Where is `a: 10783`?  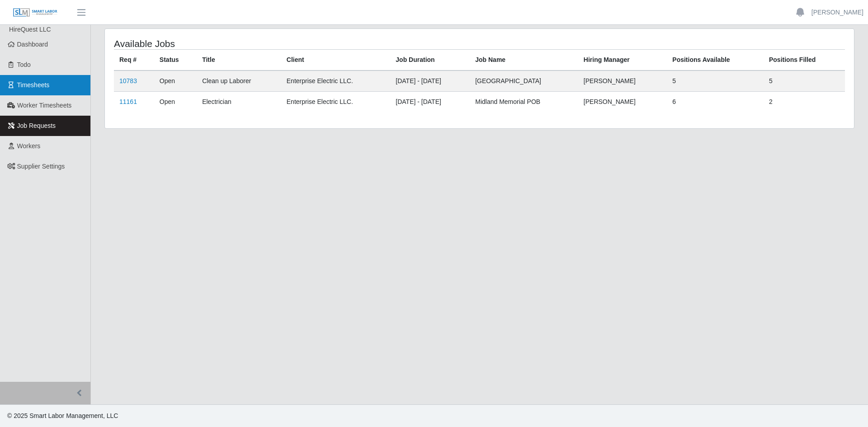
a: 10783 is located at coordinates (128, 81).